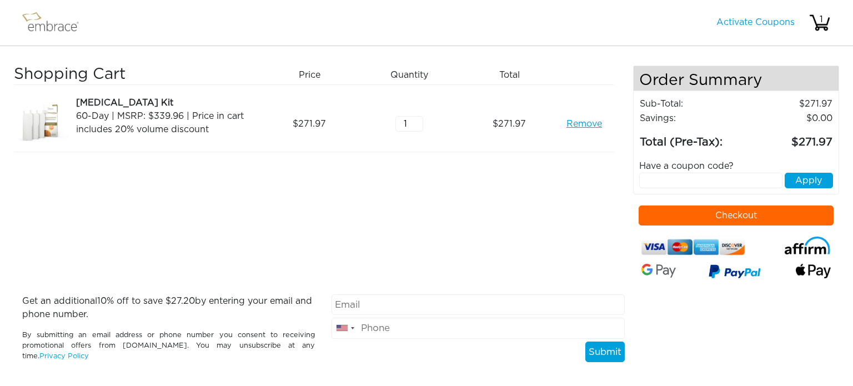 The height and width of the screenshot is (386, 853). What do you see at coordinates (604, 352) in the screenshot?
I see `button: Submit` at bounding box center [604, 352].